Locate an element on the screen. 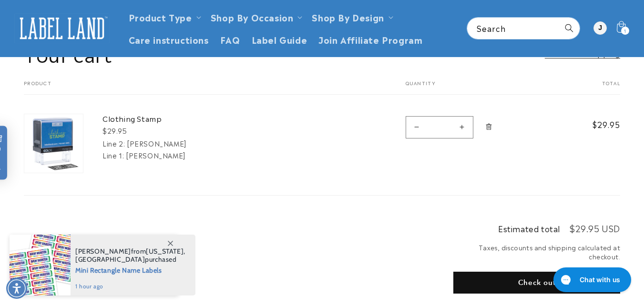 The width and height of the screenshot is (644, 305). a: Clothing Stamp is located at coordinates (174, 119).